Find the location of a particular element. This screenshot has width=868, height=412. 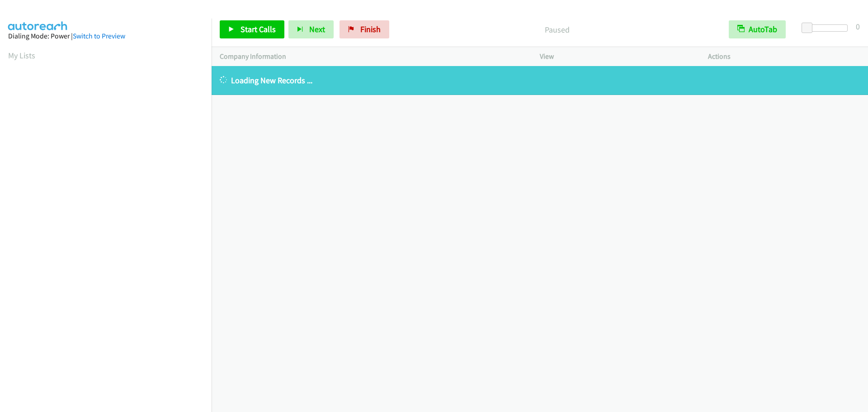

div: 0 is located at coordinates (858, 26).